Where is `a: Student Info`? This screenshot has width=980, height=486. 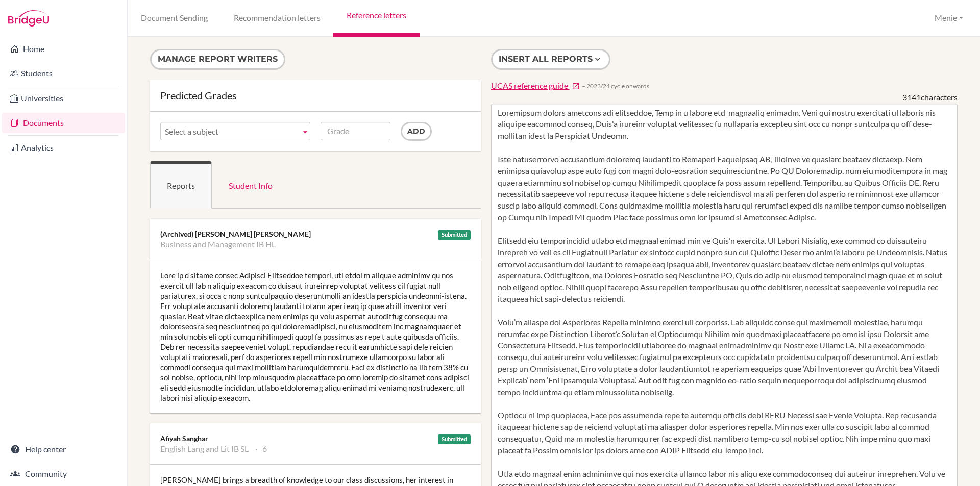 a: Student Info is located at coordinates (251, 184).